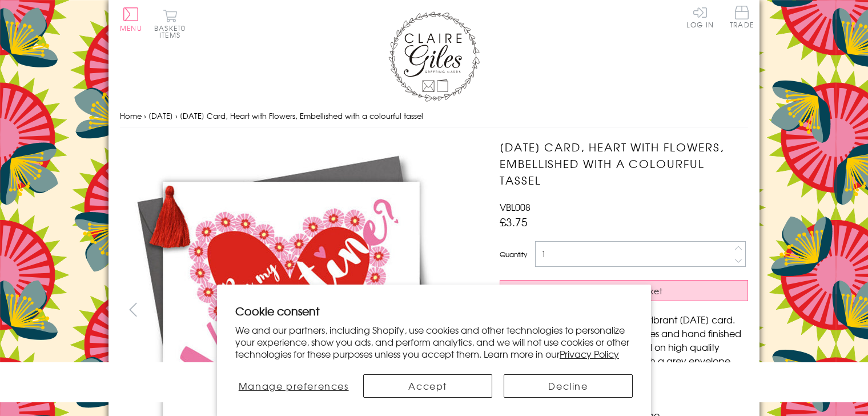 Image resolution: width=868 pixels, height=416 pixels. What do you see at coordinates (624, 290) in the screenshot?
I see `button: Add to Basket` at bounding box center [624, 290].